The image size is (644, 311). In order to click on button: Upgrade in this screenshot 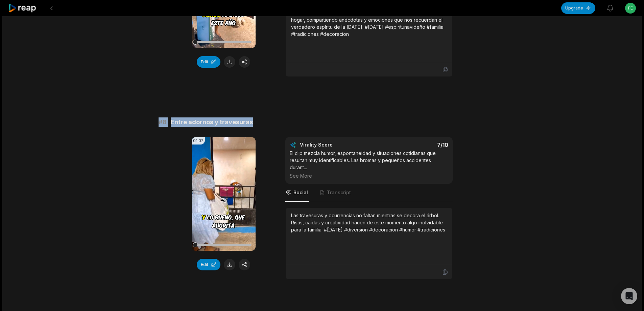, I will do `click(578, 8)`.